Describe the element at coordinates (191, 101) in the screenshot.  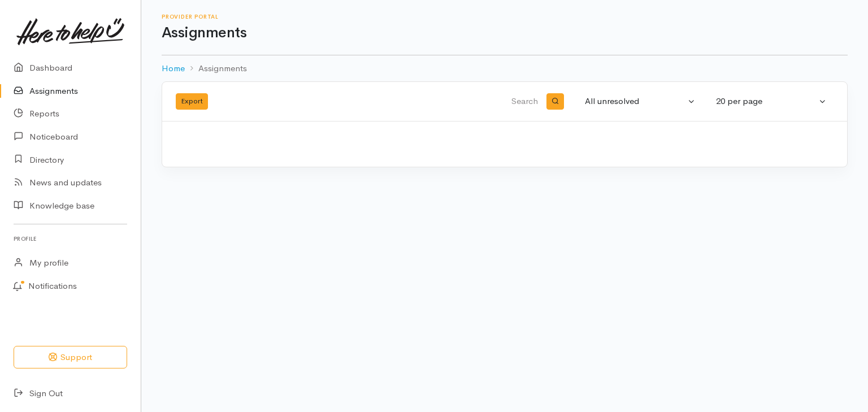
I see `button: Export` at that location.